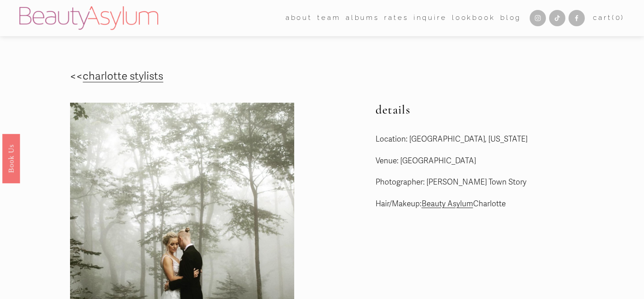 This screenshot has width=644, height=299. I want to click on a: Instagram, so click(537, 18).